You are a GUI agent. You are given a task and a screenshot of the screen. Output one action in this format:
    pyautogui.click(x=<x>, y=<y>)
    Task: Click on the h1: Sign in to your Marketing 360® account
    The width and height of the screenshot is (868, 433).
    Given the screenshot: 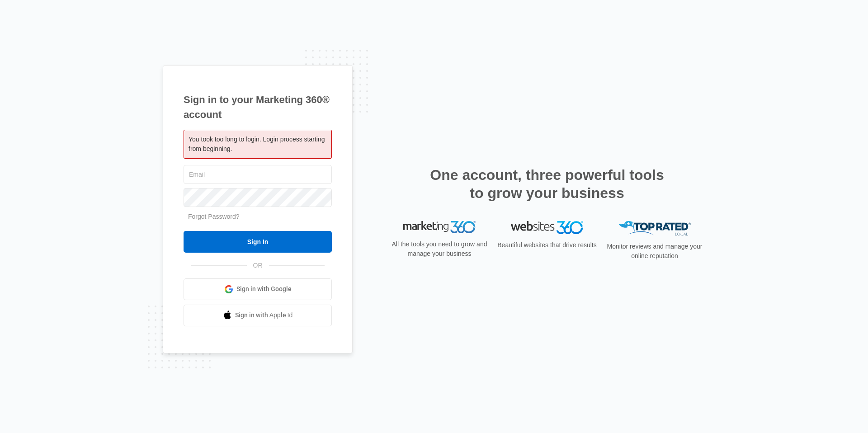 What is the action you would take?
    pyautogui.click(x=258, y=107)
    